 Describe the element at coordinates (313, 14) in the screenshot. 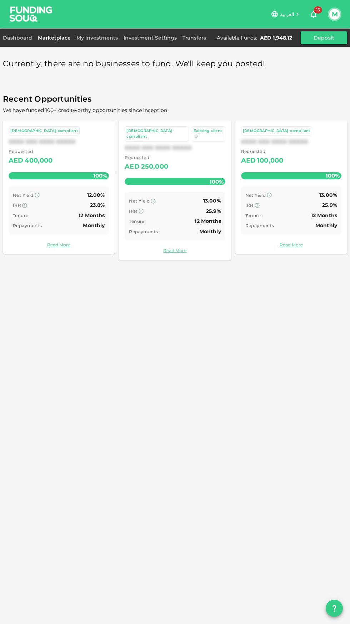

I see `button: 15` at that location.